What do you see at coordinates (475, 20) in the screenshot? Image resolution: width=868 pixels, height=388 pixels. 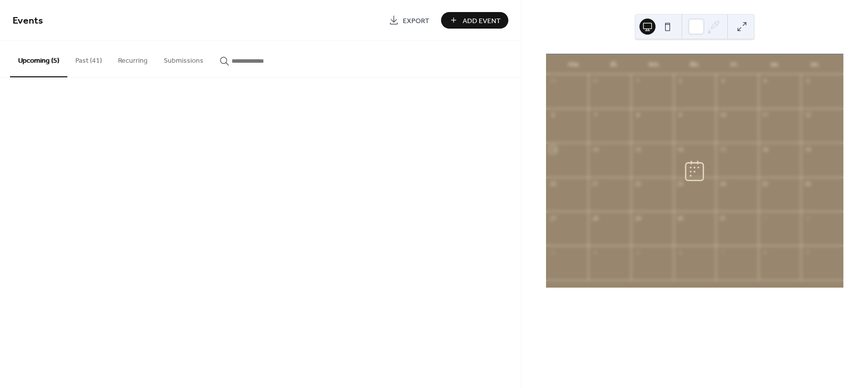 I see `button: Add Event` at bounding box center [475, 20].